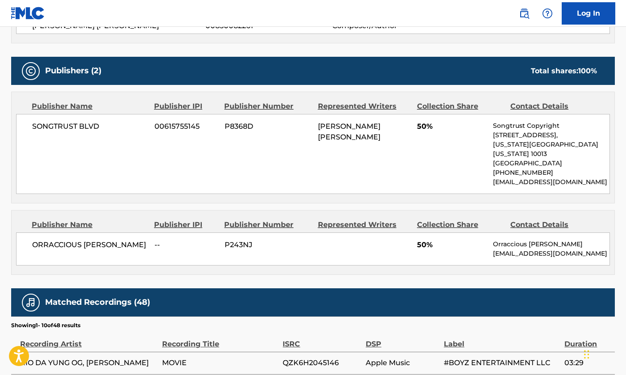 This screenshot has width=626, height=375. What do you see at coordinates (322, 339) in the screenshot?
I see `div: ISRC` at bounding box center [322, 339].